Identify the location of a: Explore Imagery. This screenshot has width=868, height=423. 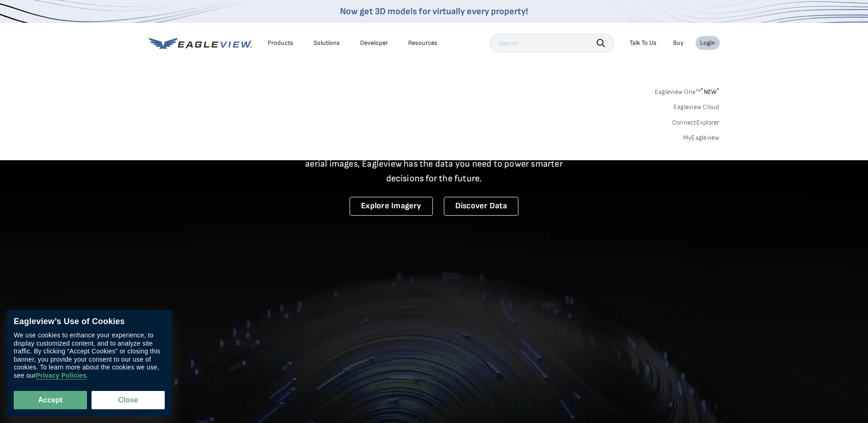
(391, 206).